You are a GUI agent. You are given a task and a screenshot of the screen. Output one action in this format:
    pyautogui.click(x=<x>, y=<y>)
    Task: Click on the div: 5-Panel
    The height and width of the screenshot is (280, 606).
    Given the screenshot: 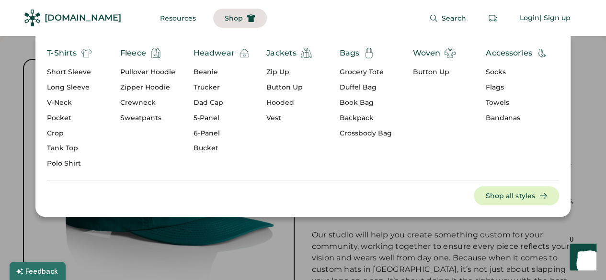 What is the action you would take?
    pyautogui.click(x=222, y=118)
    